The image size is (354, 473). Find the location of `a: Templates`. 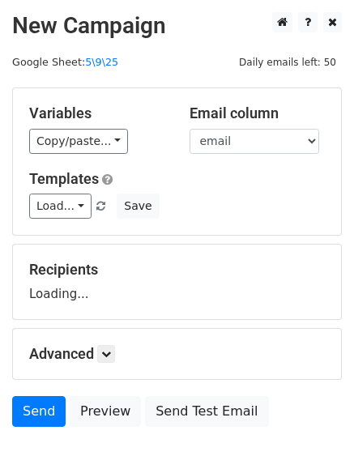

a: Templates is located at coordinates (64, 178).